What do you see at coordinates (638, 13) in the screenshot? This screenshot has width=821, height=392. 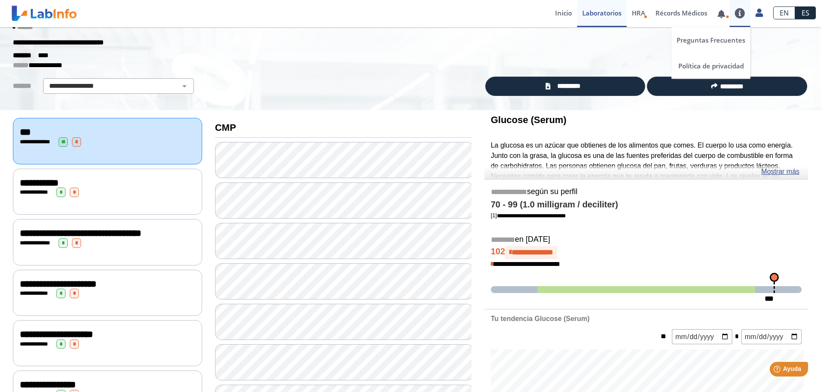 I see `span: HRA` at bounding box center [638, 13].